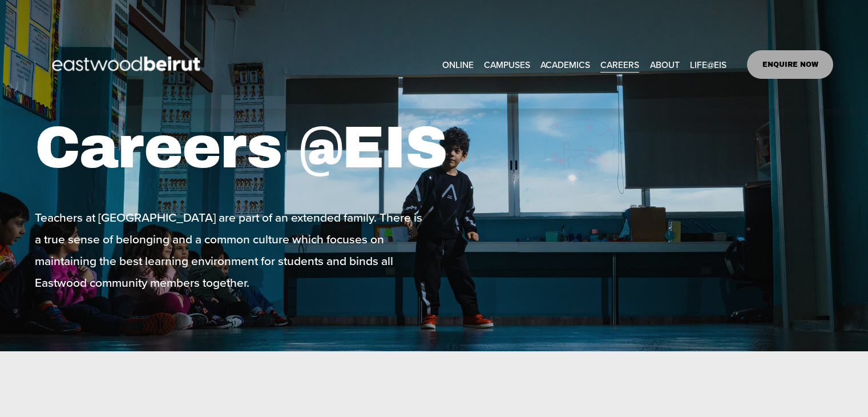  I want to click on a: ENQUIRE NOW, so click(790, 65).